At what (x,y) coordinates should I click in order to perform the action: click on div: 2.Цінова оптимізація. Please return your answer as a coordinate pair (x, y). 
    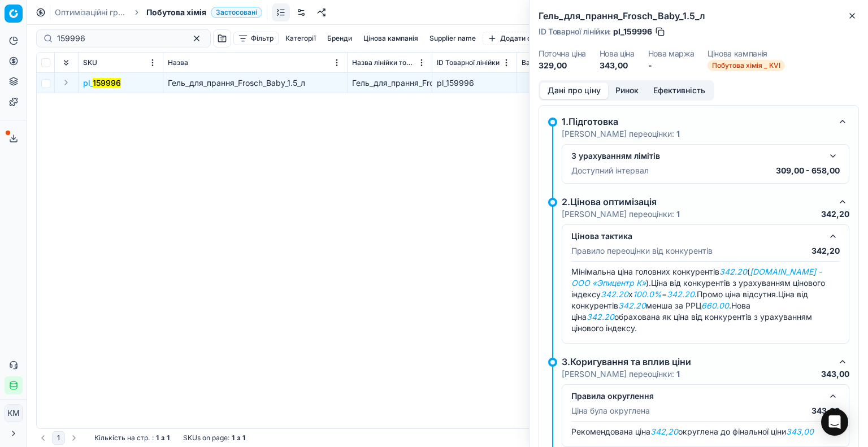
    Looking at the image, I should click on (696, 201).